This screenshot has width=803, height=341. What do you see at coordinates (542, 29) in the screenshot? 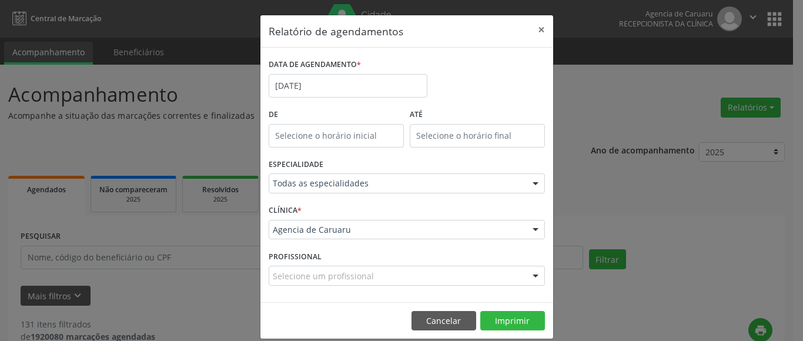
I see `button: Close` at bounding box center [542, 29].